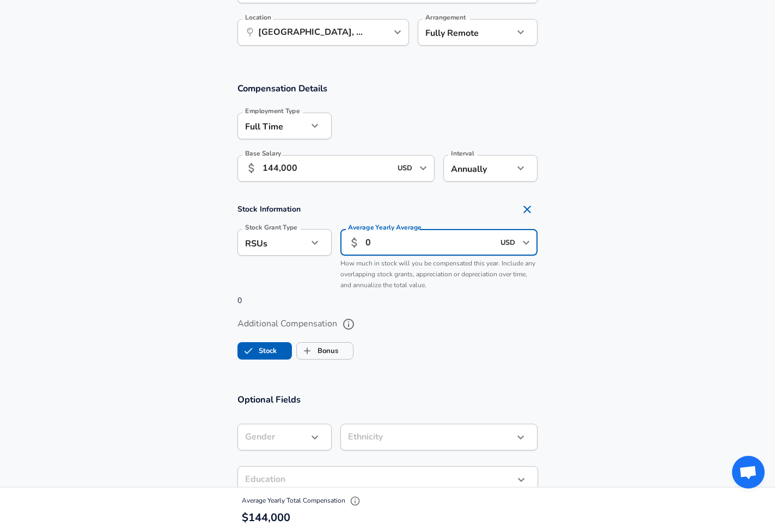 The image size is (775, 532). What do you see at coordinates (271, 227) in the screenshot?
I see `label: Stock Grant Type` at bounding box center [271, 227].